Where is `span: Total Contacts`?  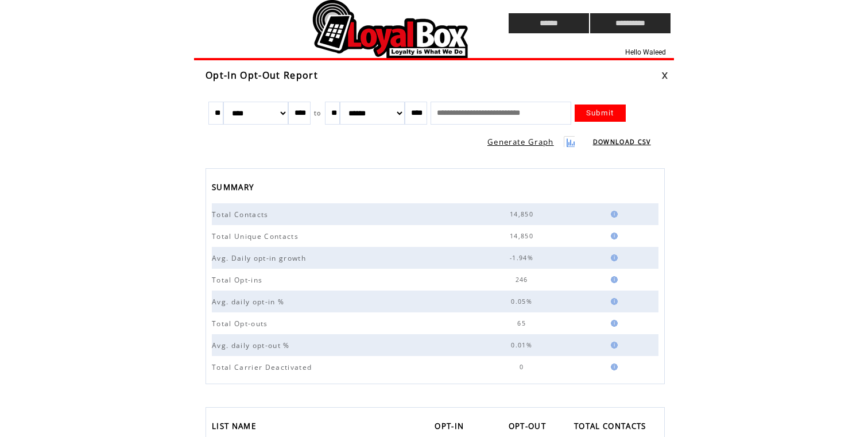 span: Total Contacts is located at coordinates (241, 214).